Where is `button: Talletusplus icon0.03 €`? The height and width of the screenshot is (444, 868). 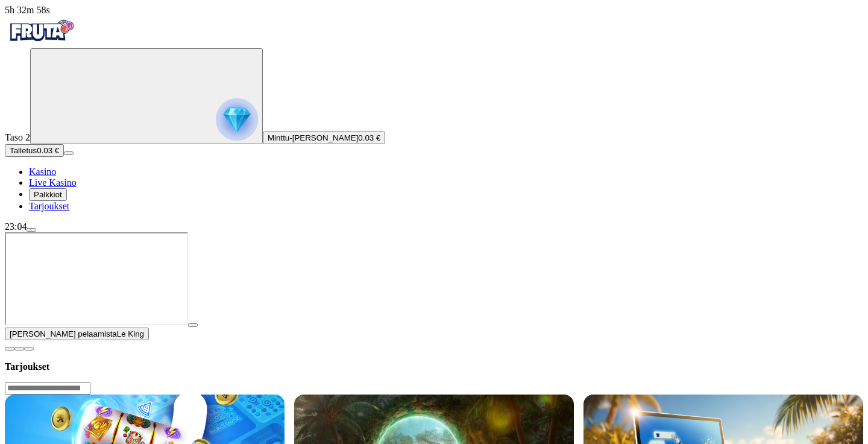
button: Talletusplus icon0.03 € is located at coordinates (34, 150).